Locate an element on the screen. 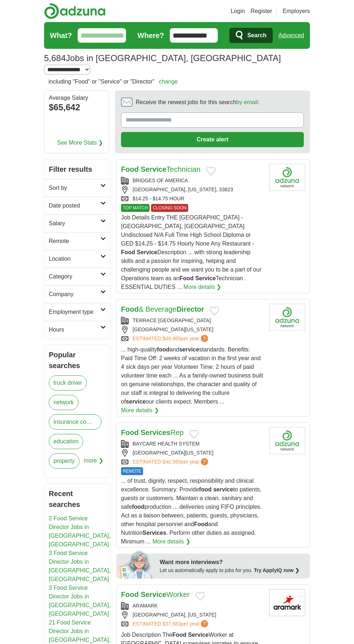 Image resolution: width=354 pixels, height=644 pixels. a: Location is located at coordinates (77, 259).